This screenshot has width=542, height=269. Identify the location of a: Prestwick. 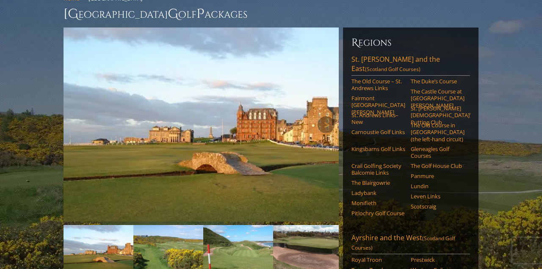
(437, 260).